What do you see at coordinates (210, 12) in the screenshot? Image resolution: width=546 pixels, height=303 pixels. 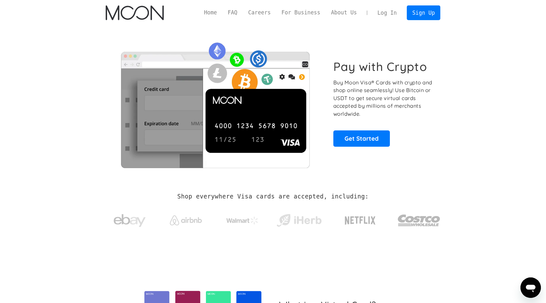 I see `a: Home` at bounding box center [210, 12].